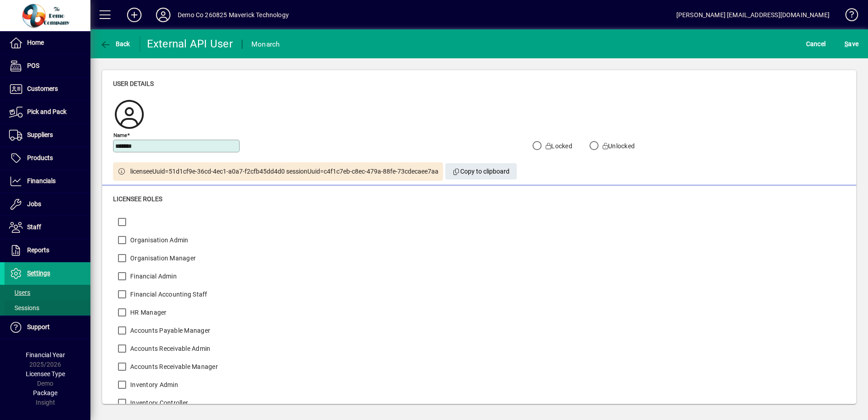 This screenshot has height=420, width=868. I want to click on span: Settings, so click(38, 273).